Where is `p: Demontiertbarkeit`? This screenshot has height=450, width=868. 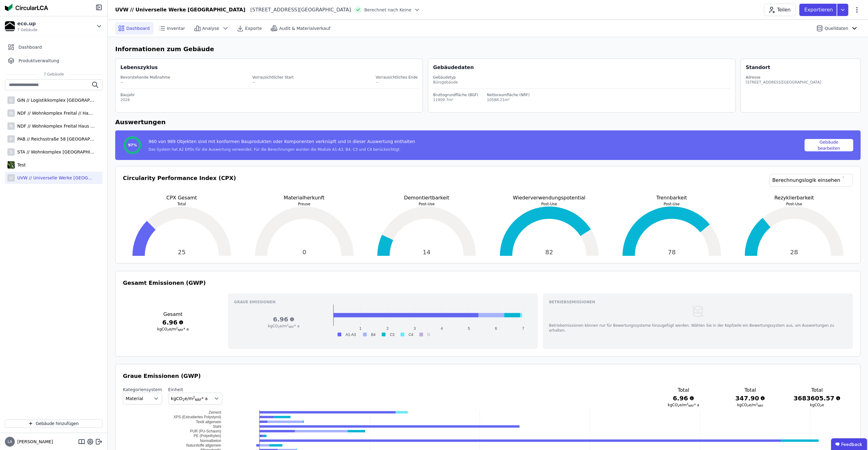
p: Demontiertbarkeit is located at coordinates (427, 197).